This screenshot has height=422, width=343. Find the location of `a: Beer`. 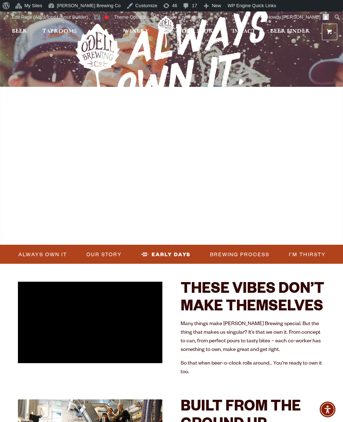

a: Beer is located at coordinates (19, 32).